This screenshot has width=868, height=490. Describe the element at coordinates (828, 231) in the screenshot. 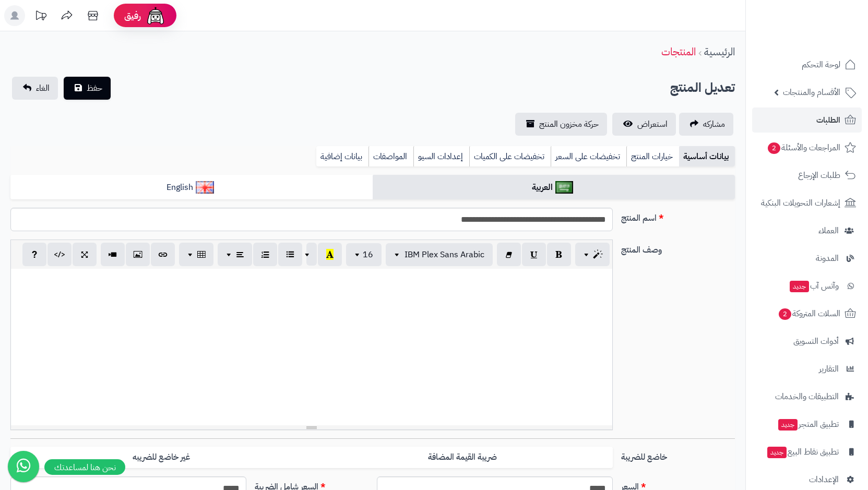

I see `span: العملاء` at that location.